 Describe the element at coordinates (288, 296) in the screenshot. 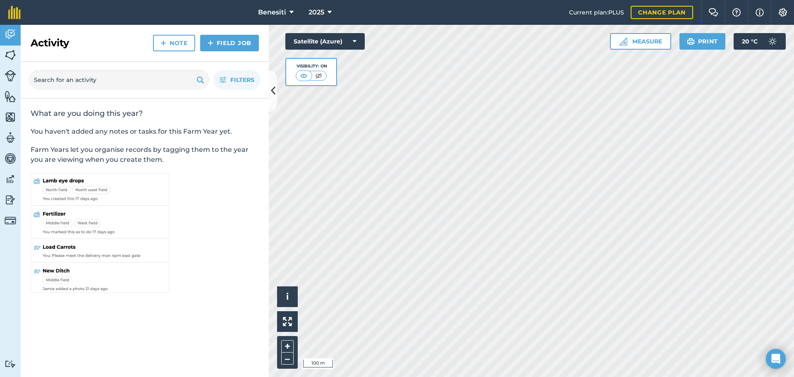

I see `span: i` at that location.